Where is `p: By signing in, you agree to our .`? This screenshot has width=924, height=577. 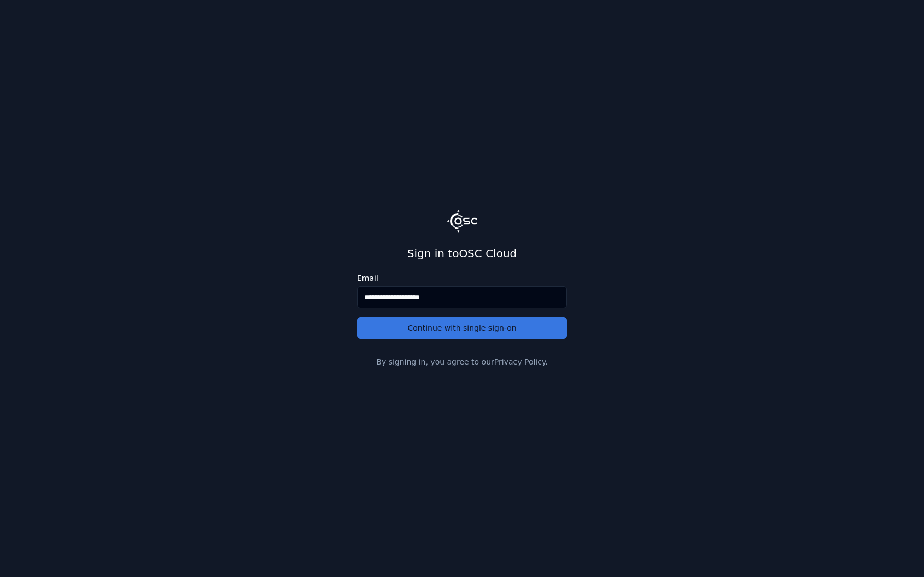 p: By signing in, you agree to our . is located at coordinates (462, 362).